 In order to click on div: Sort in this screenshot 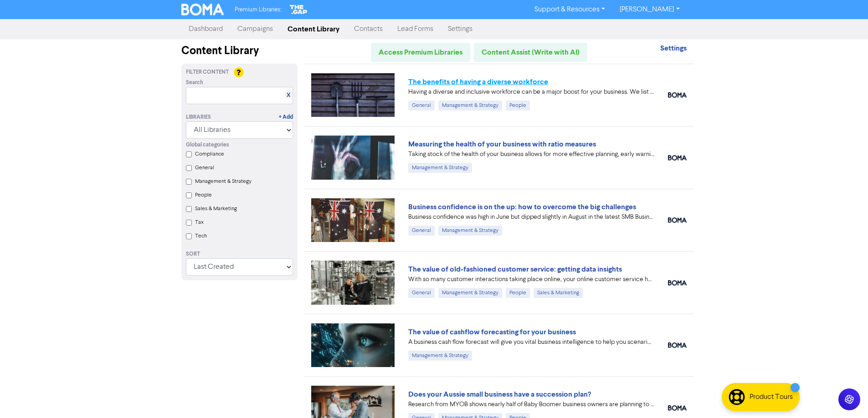, I will do `click(239, 254)`.